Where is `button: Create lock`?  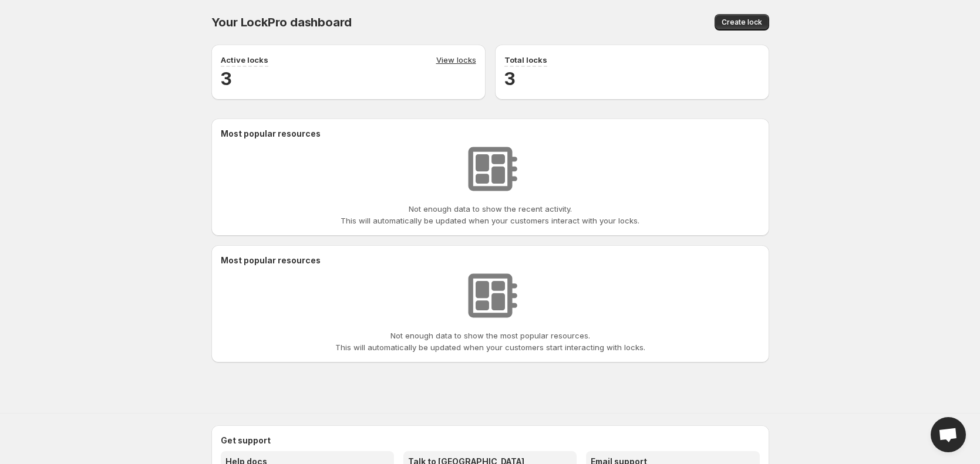
button: Create lock is located at coordinates (741, 22).